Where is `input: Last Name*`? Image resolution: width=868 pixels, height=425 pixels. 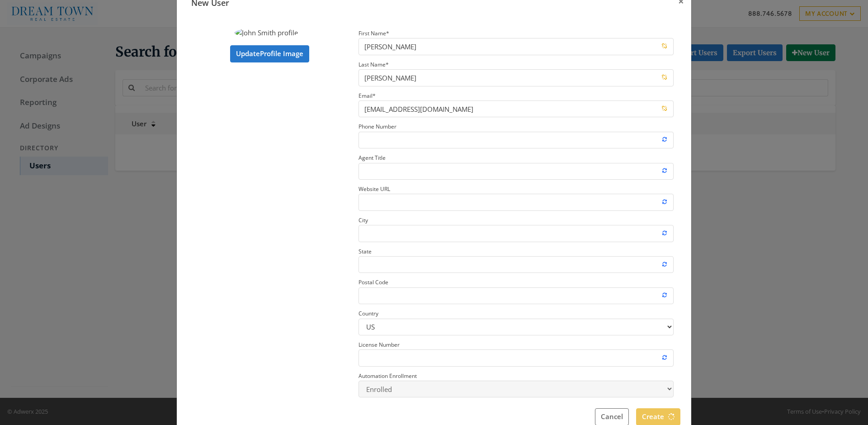 input: Last Name* is located at coordinates (516, 77).